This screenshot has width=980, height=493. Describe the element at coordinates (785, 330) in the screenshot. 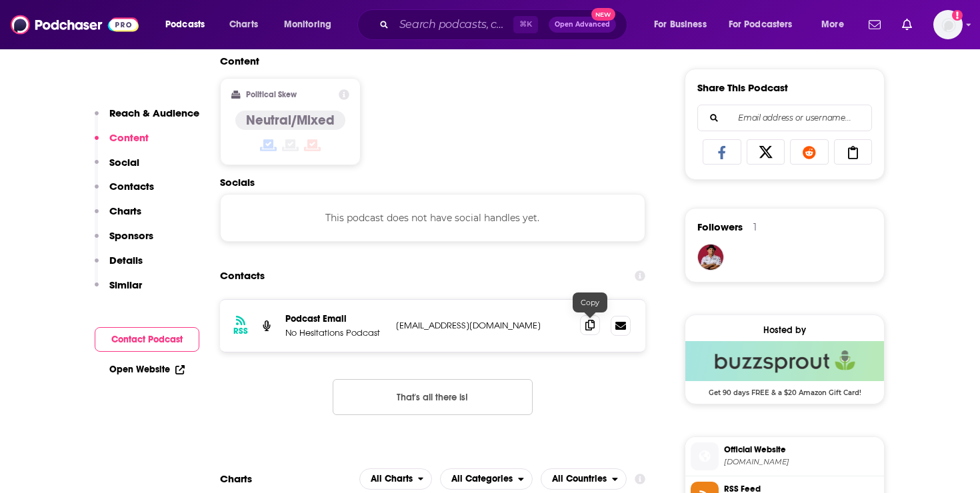

I see `div: Hosted by` at that location.